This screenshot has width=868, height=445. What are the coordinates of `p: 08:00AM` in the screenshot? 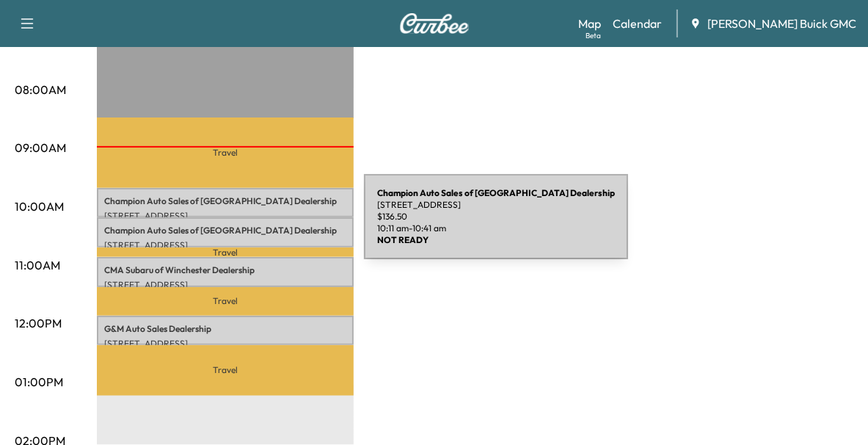 It's located at (41, 89).